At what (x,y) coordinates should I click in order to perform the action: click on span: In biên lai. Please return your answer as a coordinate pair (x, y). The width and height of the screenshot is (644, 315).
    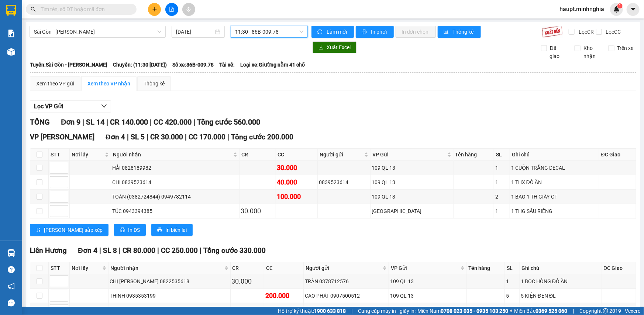
    Looking at the image, I should click on (176, 230).